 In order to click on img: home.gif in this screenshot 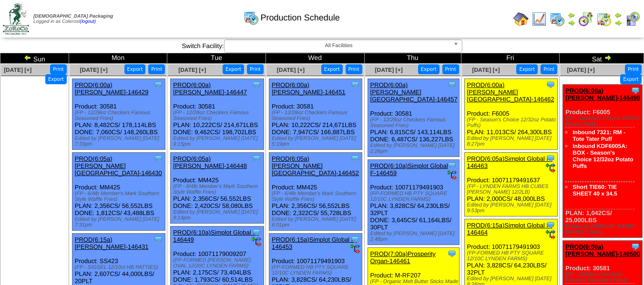, I will do `click(521, 19)`.